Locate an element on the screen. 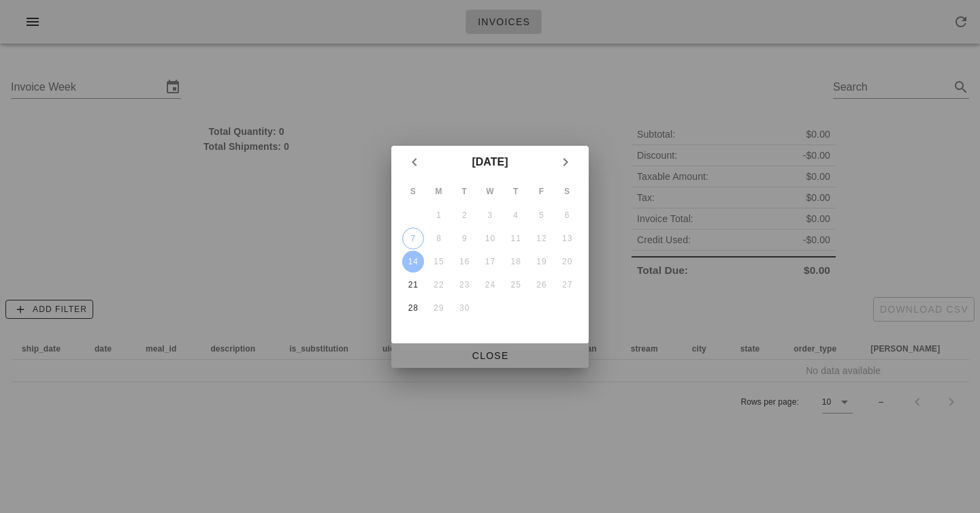 Image resolution: width=980 pixels, height=513 pixels. button: 28 is located at coordinates (413, 307).